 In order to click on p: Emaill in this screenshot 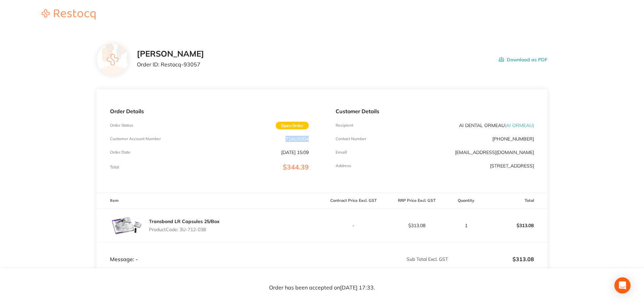, I will do `click(342, 152)`.